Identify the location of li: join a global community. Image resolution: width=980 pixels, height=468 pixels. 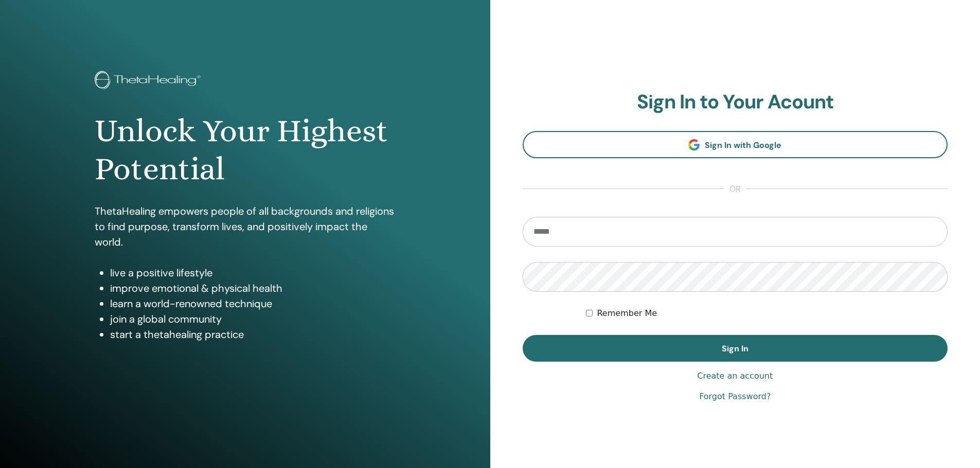
(252, 319).